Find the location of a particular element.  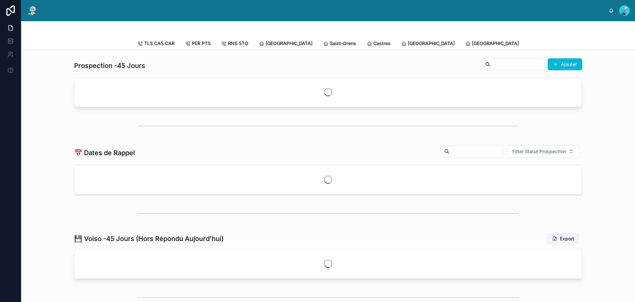

div: scrollable content is located at coordinates (326, 11).